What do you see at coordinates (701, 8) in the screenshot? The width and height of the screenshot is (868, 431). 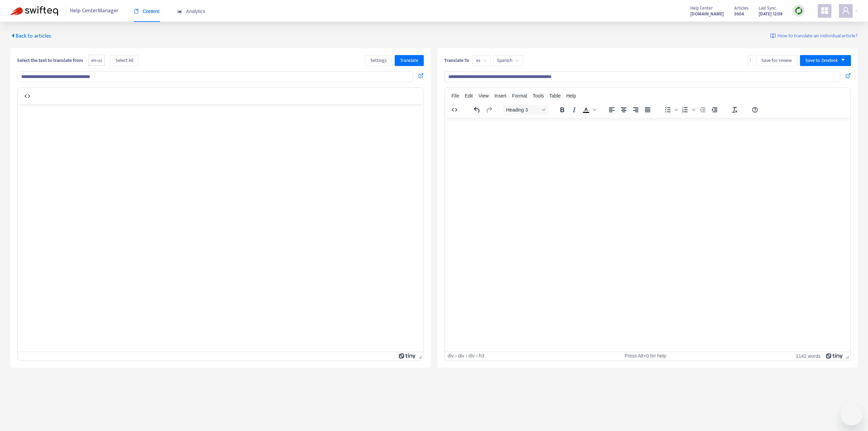 I see `span: Help Center` at bounding box center [701, 8].